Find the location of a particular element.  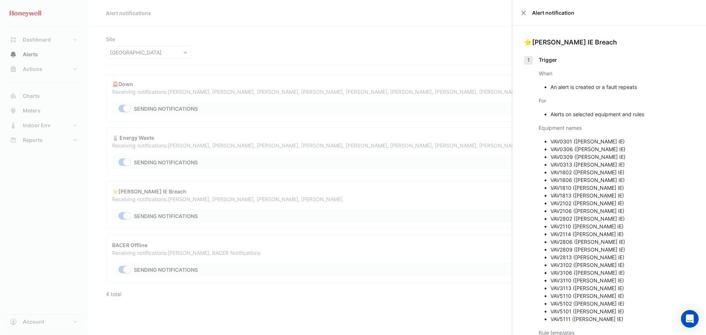

div: When is located at coordinates (616, 73).